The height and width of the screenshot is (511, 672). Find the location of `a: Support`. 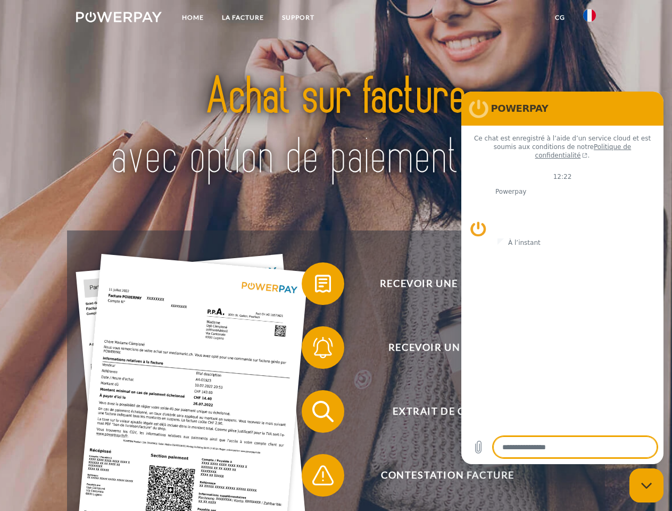

a: Support is located at coordinates (298, 18).